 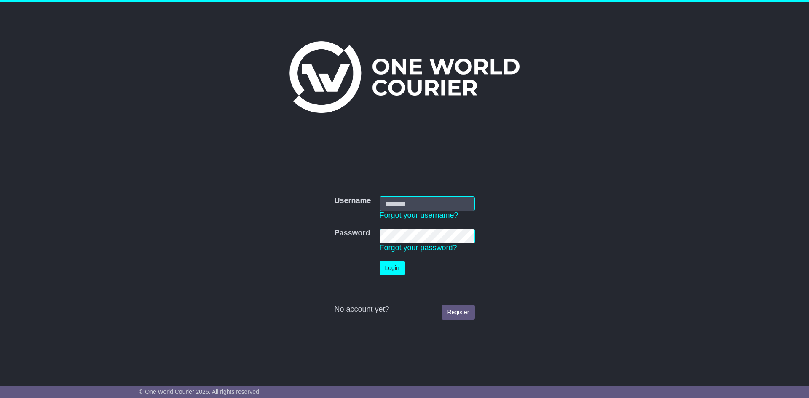 I want to click on a: Forgot your username?, so click(x=419, y=215).